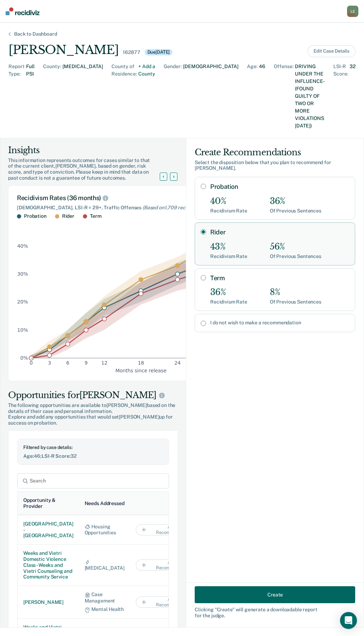 Image resolution: width=364 pixels, height=636 pixels. What do you see at coordinates (29, 456) in the screenshot?
I see `span: Age :` at bounding box center [29, 456].